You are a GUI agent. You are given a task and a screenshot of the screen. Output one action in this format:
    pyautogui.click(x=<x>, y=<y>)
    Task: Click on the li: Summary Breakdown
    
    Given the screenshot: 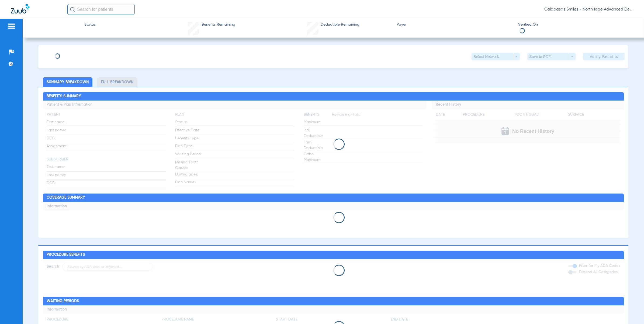 What is the action you would take?
    pyautogui.click(x=68, y=82)
    